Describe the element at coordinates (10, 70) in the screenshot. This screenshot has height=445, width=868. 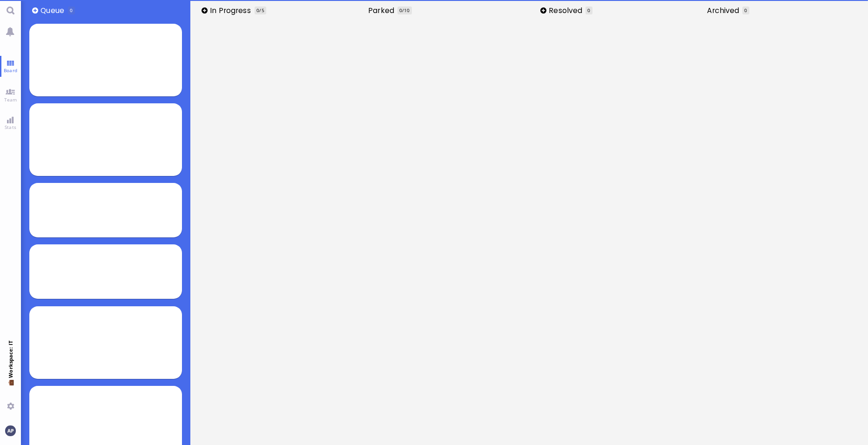
I see `span: Board` at that location.